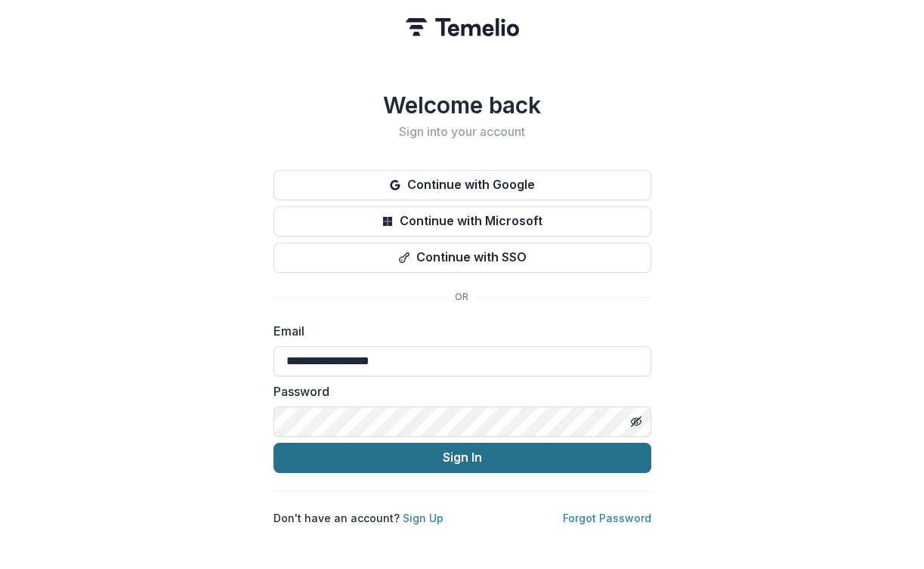 This screenshot has height=569, width=924. I want to click on label: Email, so click(458, 330).